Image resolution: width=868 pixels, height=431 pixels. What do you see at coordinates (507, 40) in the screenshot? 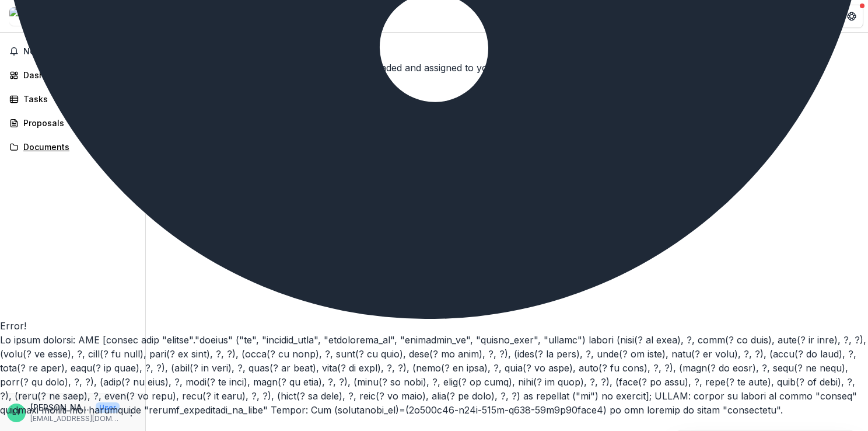
I see `h3: Documents` at bounding box center [507, 40].